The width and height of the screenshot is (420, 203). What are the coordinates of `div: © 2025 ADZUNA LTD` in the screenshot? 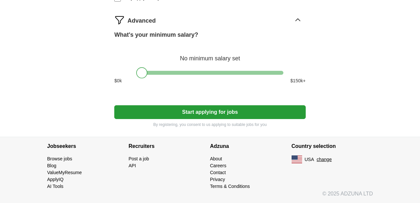 It's located at (210, 197).